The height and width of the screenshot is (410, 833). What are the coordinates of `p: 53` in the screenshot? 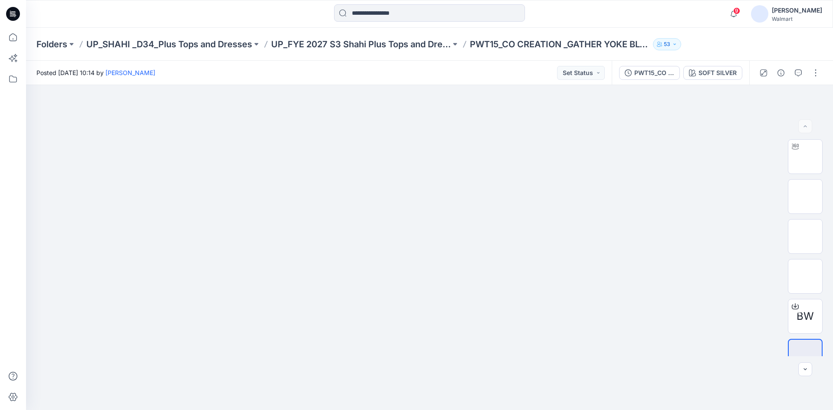 It's located at (667, 44).